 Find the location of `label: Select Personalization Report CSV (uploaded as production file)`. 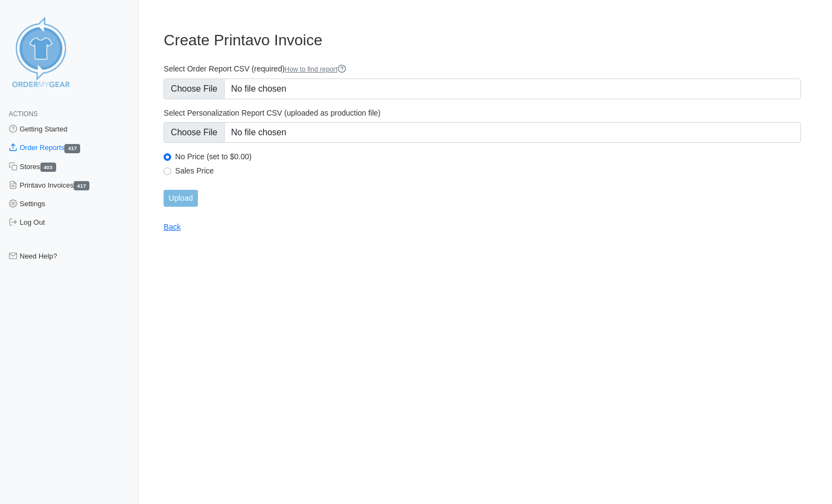

label: Select Personalization Report CSV (uploaded as production file) is located at coordinates (482, 113).